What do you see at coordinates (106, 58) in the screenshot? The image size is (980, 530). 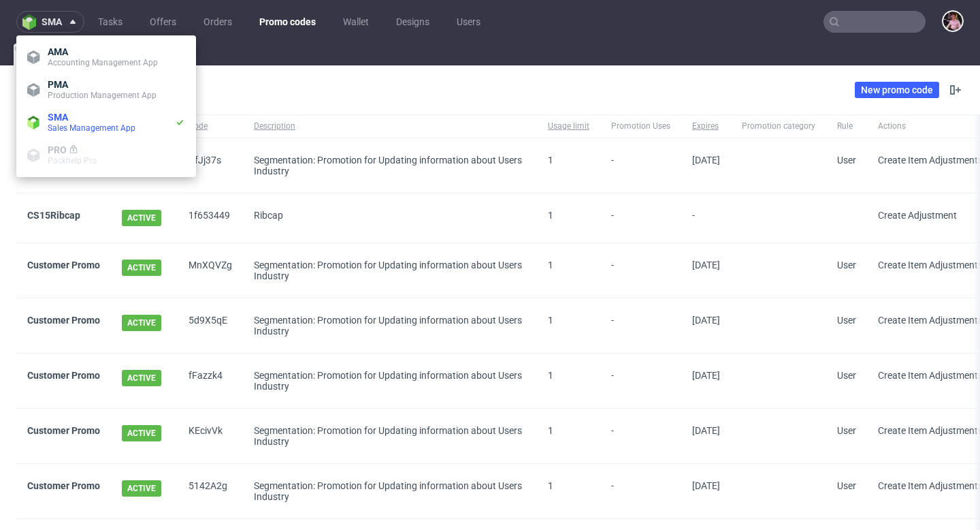 I see `a: AMAAccounting Management App` at bounding box center [106, 58].